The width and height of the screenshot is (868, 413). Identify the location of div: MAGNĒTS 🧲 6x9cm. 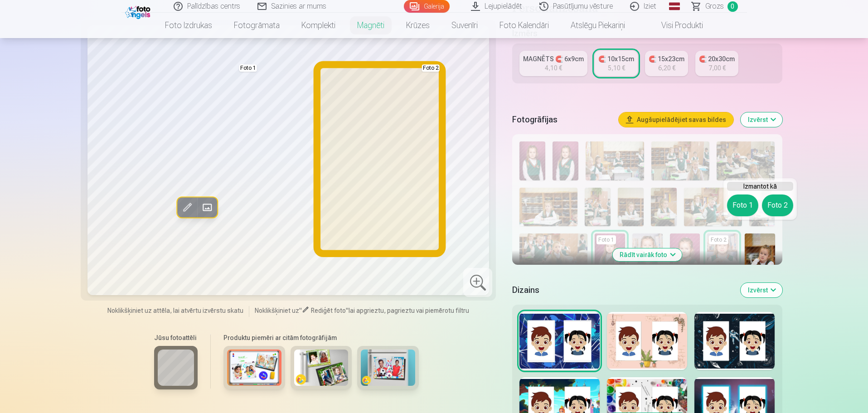
(554, 59).